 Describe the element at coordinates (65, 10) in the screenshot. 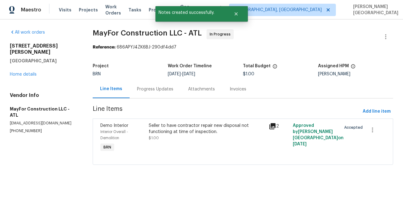

I see `span: Visits` at that location.